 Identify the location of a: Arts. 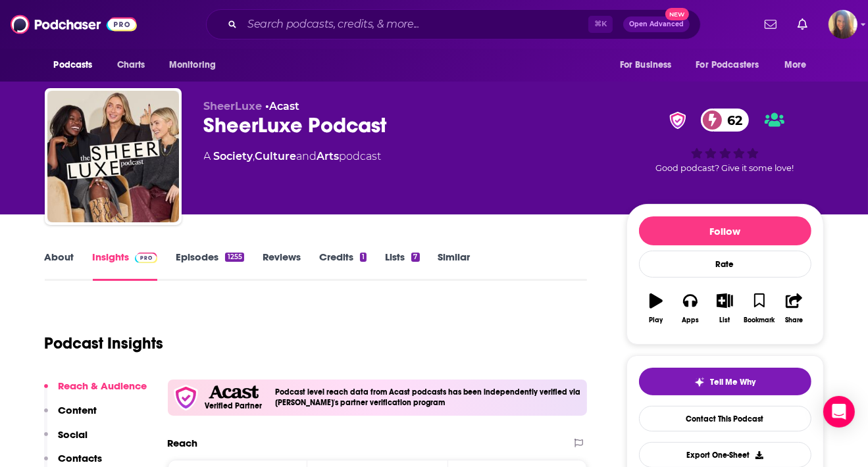
(329, 156).